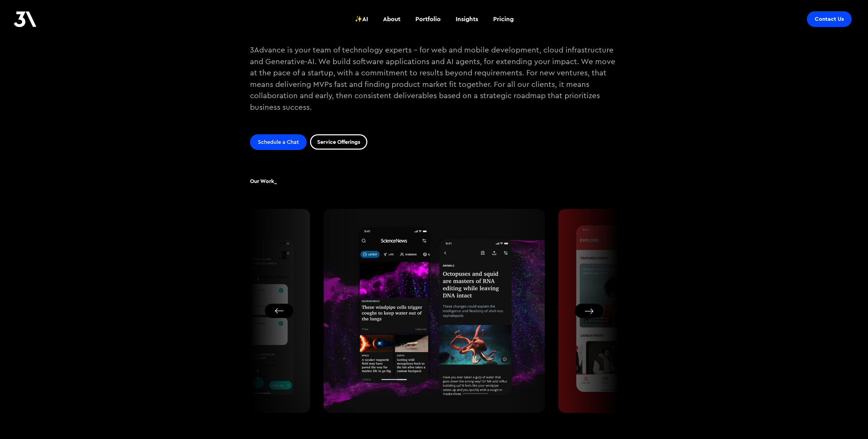 The image size is (868, 439). What do you see at coordinates (829, 19) in the screenshot?
I see `div: Contact Us` at bounding box center [829, 19].